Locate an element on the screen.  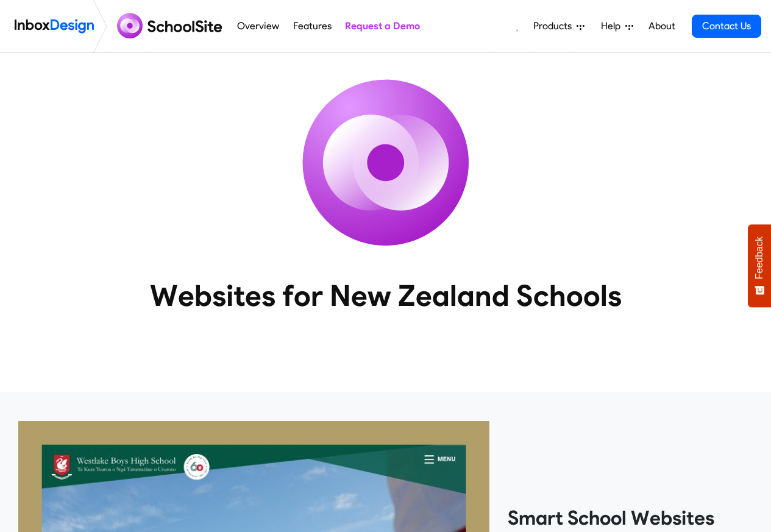
span: Feedback is located at coordinates (760, 258).